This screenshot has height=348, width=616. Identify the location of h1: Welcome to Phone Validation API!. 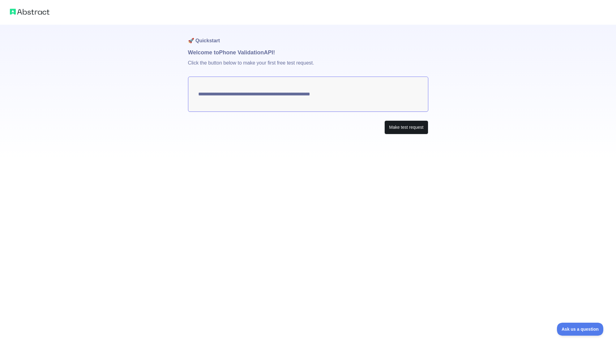
(308, 53).